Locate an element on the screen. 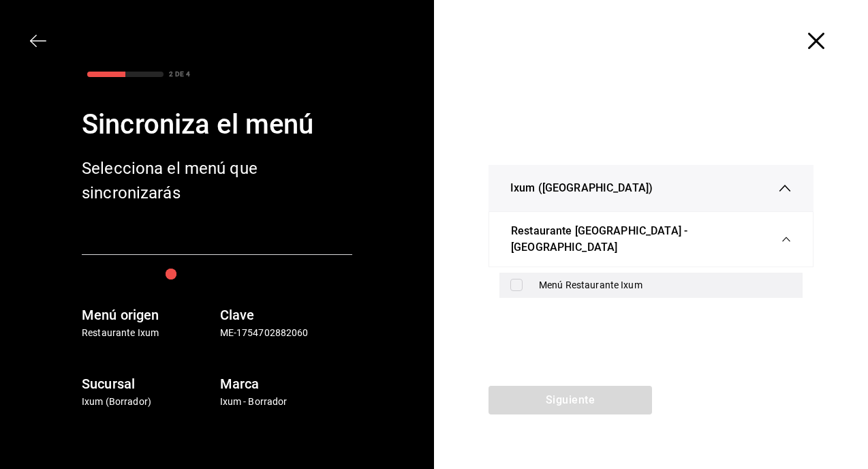  h6: Menú origen is located at coordinates (148, 315).